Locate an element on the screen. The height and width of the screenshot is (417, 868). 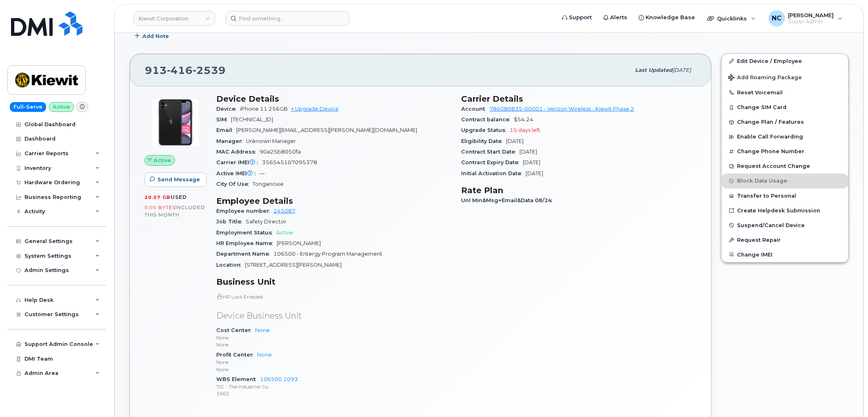
h3: Business Unit is located at coordinates (334, 282).